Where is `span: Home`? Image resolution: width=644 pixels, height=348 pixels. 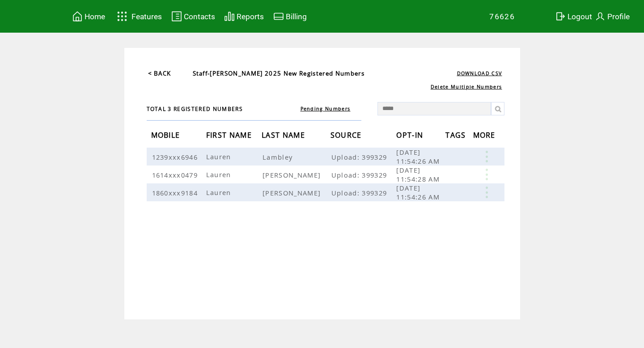 span: Home is located at coordinates (95, 16).